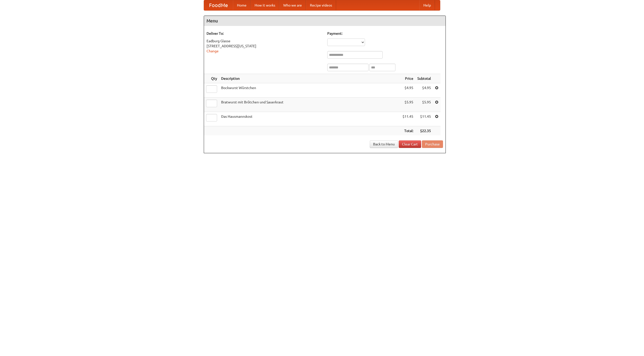 The width and height of the screenshot is (644, 356). What do you see at coordinates (309, 104) in the screenshot?
I see `td: Bratwurst mit Brötchen und Sauerkraut` at bounding box center [309, 104].